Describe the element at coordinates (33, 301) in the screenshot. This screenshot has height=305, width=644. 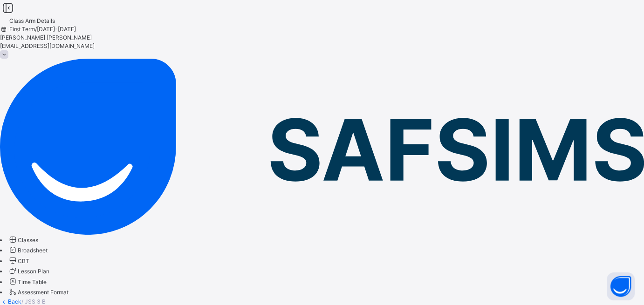
I see `span: / JSS 3 B` at that location.